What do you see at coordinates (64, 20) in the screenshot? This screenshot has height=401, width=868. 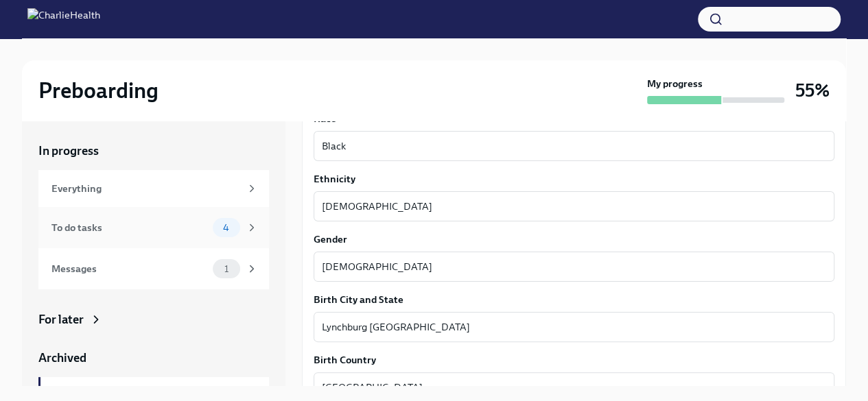 I see `img: CharlieHealth` at bounding box center [64, 20].